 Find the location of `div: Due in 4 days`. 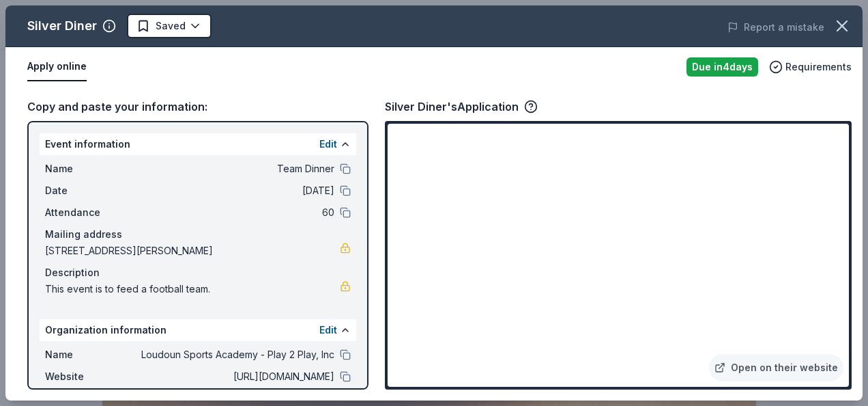

div: Due in 4 days is located at coordinates (722, 67).